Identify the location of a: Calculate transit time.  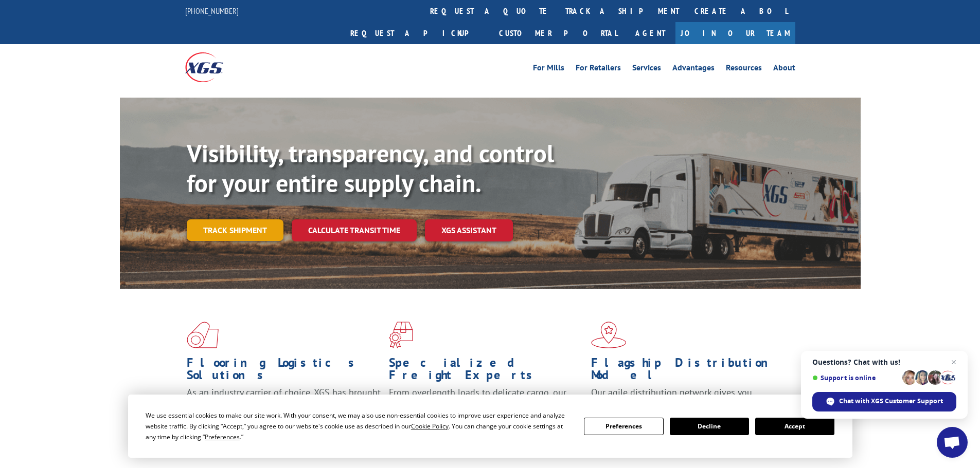
(353, 230).